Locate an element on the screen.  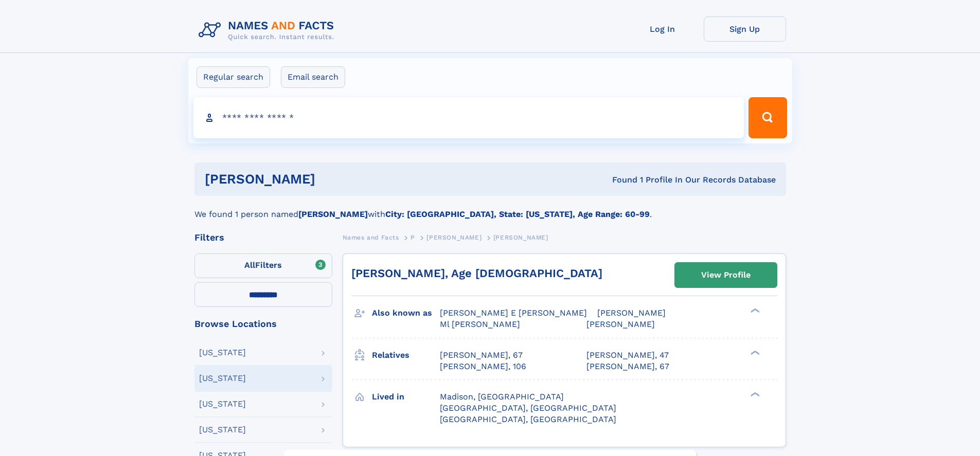
label: Regular search is located at coordinates (233, 77).